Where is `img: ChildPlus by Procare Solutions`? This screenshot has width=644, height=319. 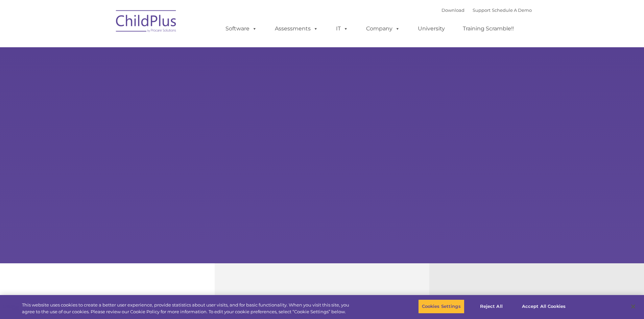
img: ChildPlus by Procare Solutions is located at coordinates (146, 22).